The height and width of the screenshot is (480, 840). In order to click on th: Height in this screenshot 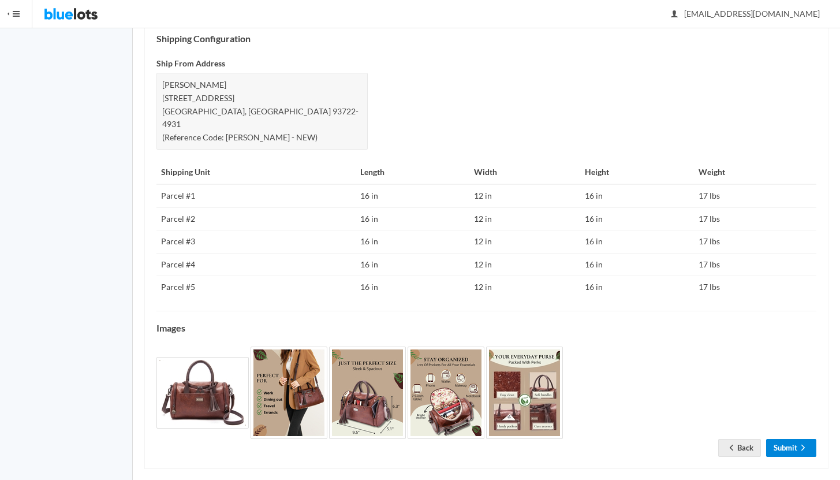, I will do `click(638, 173)`.